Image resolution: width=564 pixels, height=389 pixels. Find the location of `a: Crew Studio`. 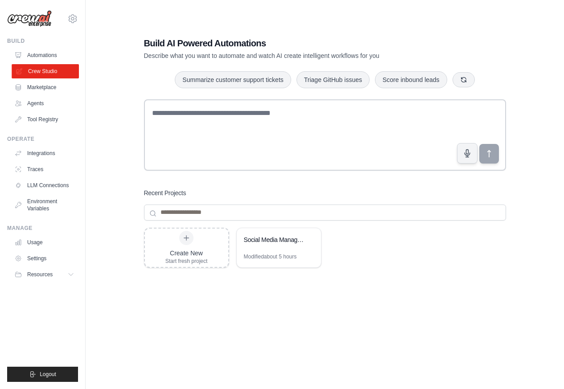

a: Crew Studio is located at coordinates (45, 71).